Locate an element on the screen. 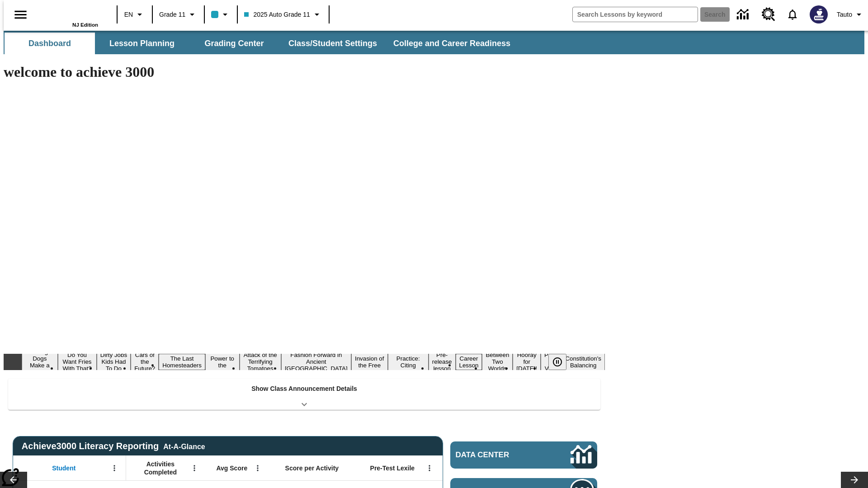 This screenshot has height=488, width=868. div: Show Class Announcement Details is located at coordinates (305, 394).